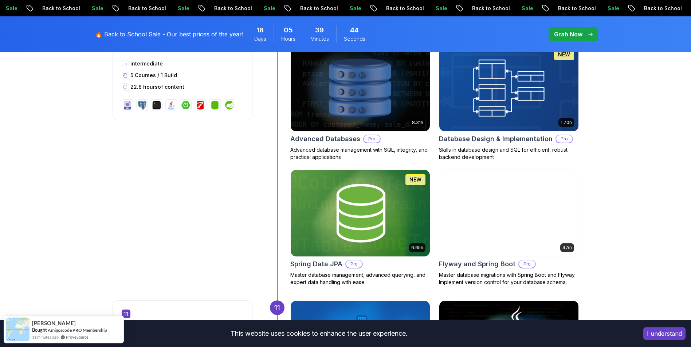 The width and height of the screenshot is (691, 347). Describe the element at coordinates (146, 64) in the screenshot. I see `p: intermediate` at that location.